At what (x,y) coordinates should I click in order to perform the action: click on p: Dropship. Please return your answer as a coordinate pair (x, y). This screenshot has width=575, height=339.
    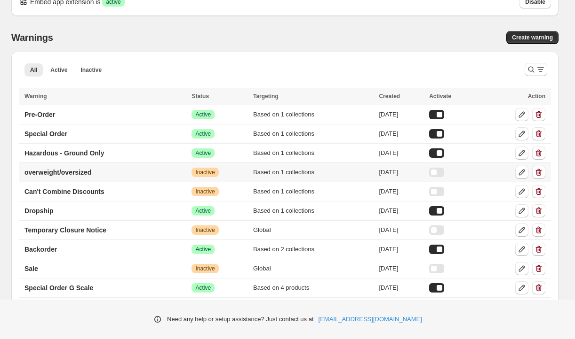
    Looking at the image, I should click on (39, 211).